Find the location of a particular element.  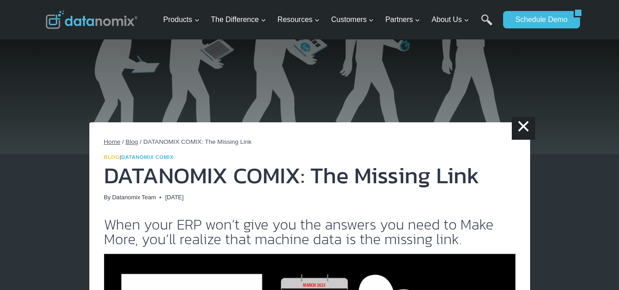

a: Datanomix Team is located at coordinates (134, 197).